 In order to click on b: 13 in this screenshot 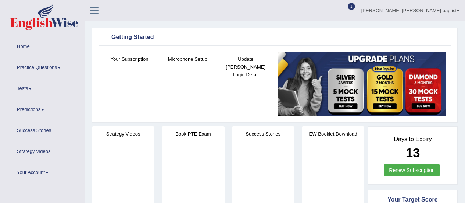, I will do `click(413, 152)`.